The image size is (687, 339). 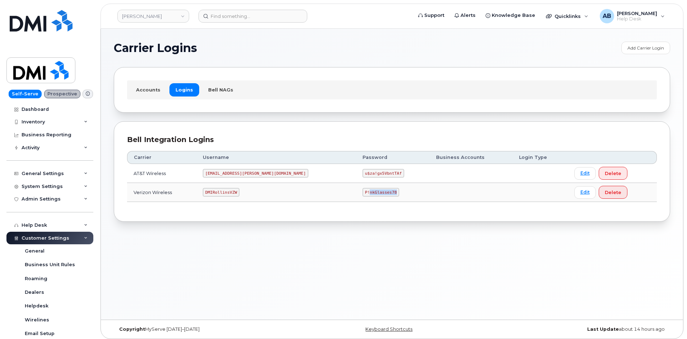 What do you see at coordinates (148, 90) in the screenshot?
I see `a: Accounts` at bounding box center [148, 90].